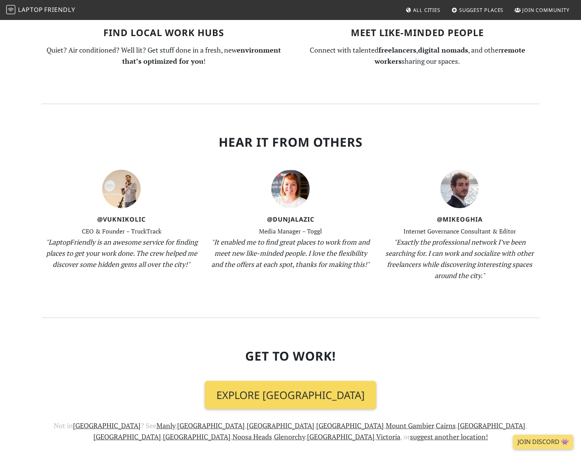  I want to click on span: Join Community, so click(546, 10).